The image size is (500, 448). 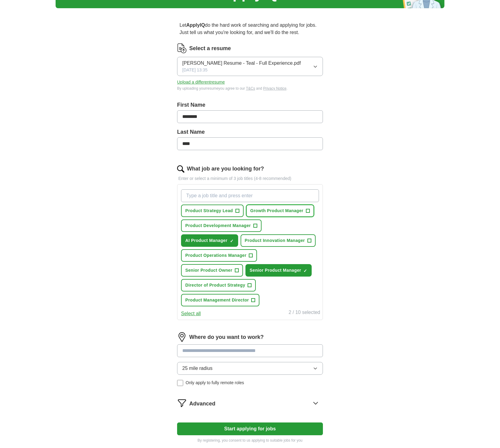 I want to click on button: Product Development Manager, so click(x=221, y=225).